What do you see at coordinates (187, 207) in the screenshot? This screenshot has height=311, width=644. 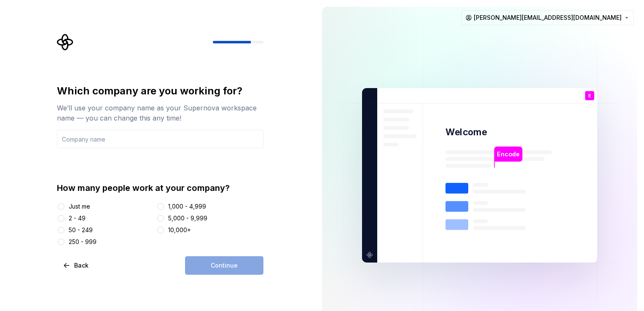 I see `div: 1,000 - 4,999` at bounding box center [187, 207].